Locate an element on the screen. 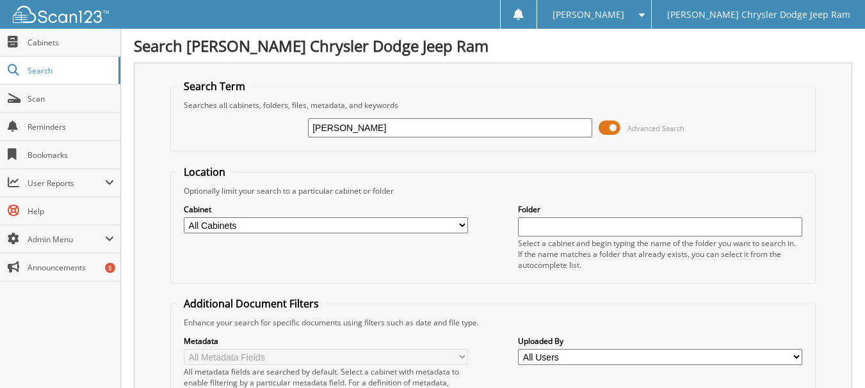  label: Metadata is located at coordinates (326, 341).